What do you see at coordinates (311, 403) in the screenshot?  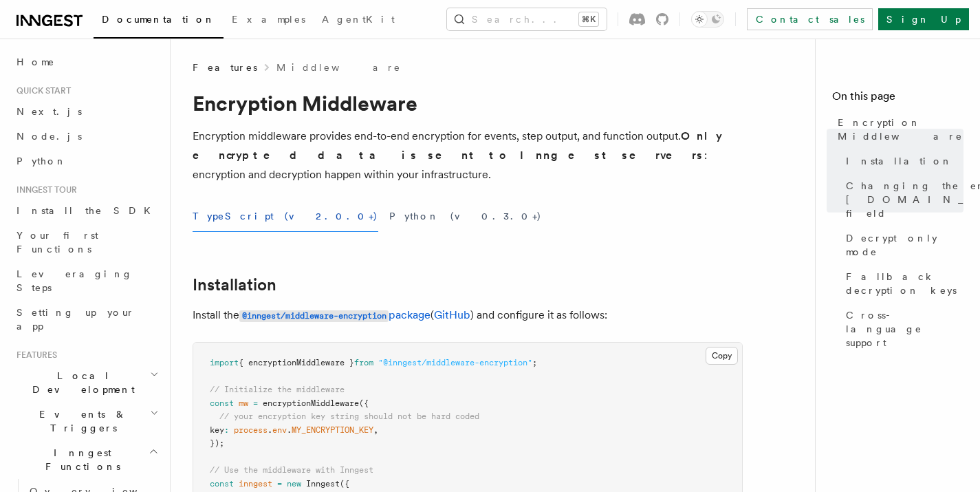 I see `span: encryptionMiddleware` at bounding box center [311, 403].